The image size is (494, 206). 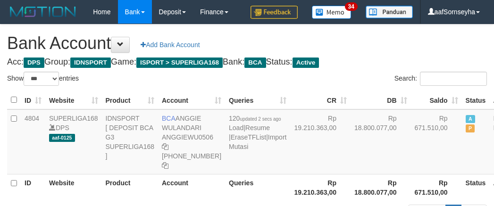 I want to click on span: ISPORT > SUPERLIGA168, so click(x=179, y=63).